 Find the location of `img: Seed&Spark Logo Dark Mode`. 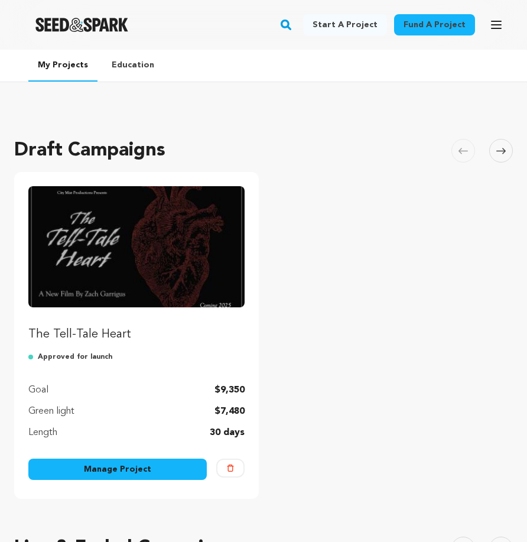

img: Seed&Spark Logo Dark Mode is located at coordinates (82, 25).